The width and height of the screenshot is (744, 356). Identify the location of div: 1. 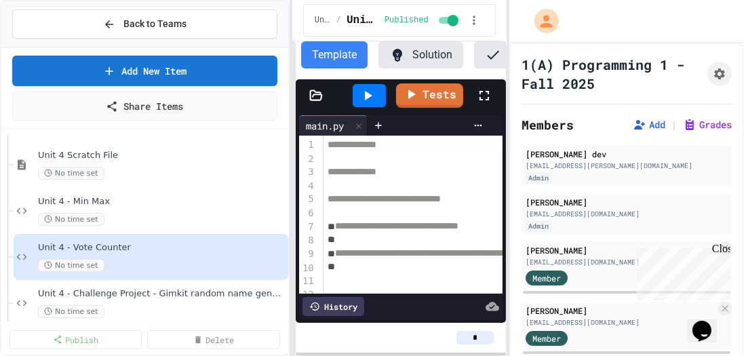
(307, 145).